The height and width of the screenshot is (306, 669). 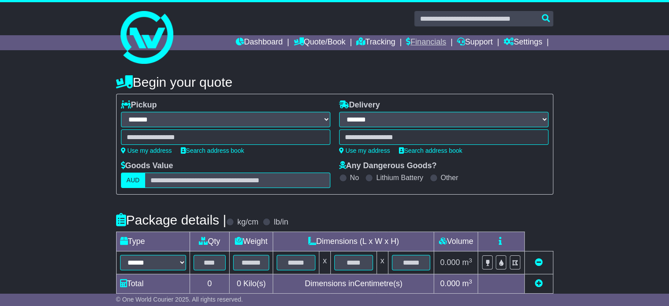 I want to click on span: © One World Courier 2025. All rights reserved., so click(x=180, y=299).